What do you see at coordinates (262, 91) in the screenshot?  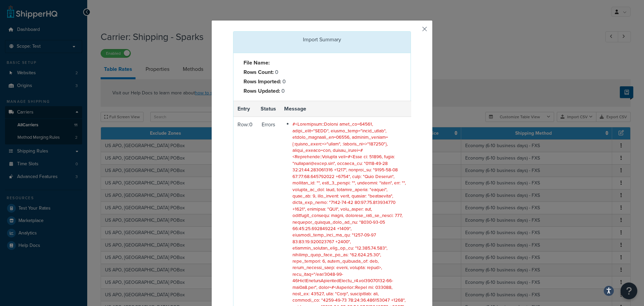 I see `strong: Rows Updated:` at bounding box center [262, 91].